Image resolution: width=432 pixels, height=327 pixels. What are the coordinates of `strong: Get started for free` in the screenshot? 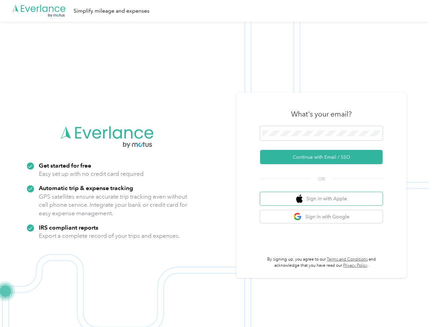 It's located at (65, 165).